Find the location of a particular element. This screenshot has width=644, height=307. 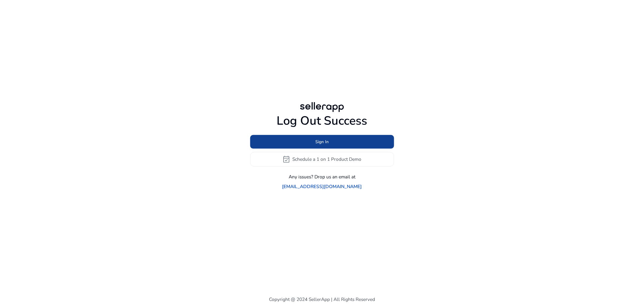

h1: Log Out Success is located at coordinates (322, 121).